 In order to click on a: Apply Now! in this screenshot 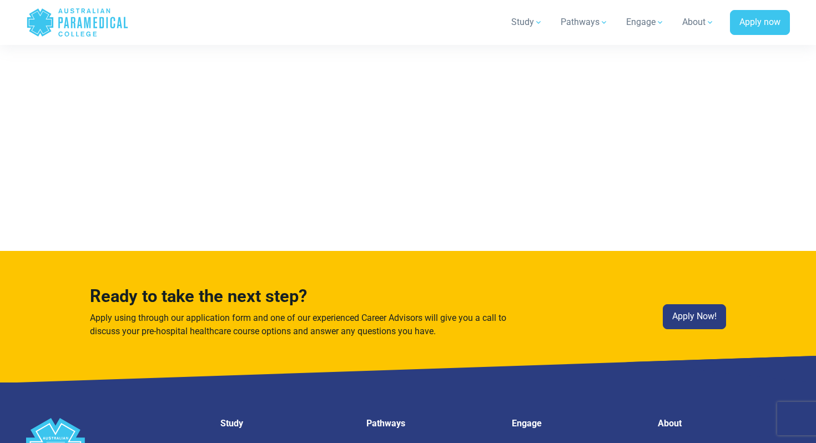, I will do `click(695, 317)`.